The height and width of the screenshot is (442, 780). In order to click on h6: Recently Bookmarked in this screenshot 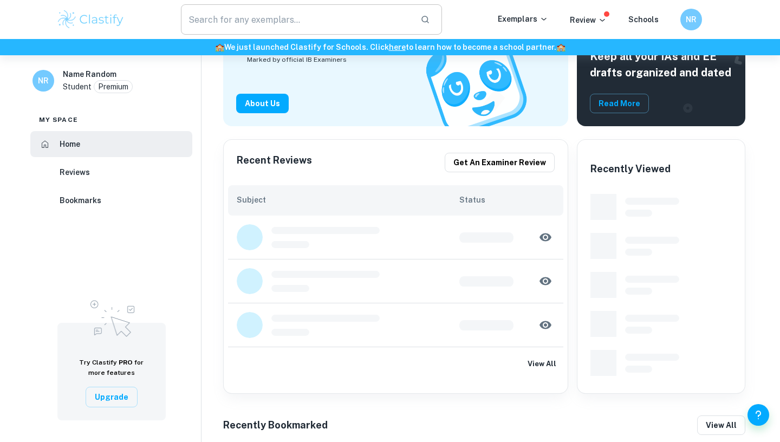, I will do `click(275, 425)`.